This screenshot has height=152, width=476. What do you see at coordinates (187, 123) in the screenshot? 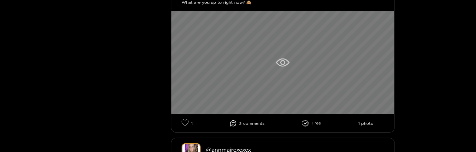
I see `li: 1` at bounding box center [187, 123].